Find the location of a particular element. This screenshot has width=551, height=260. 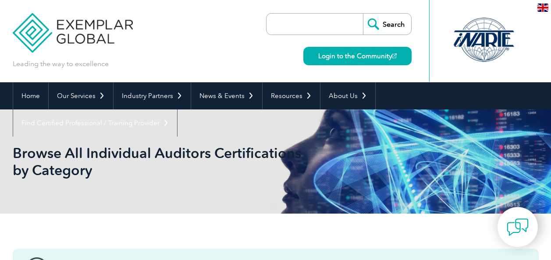

a: Our Services is located at coordinates (81, 96).